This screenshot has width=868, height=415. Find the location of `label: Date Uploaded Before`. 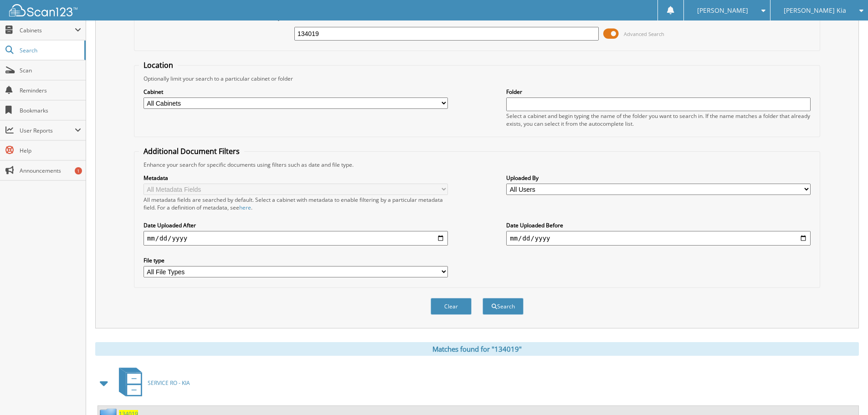

label: Date Uploaded Before is located at coordinates (658, 225).